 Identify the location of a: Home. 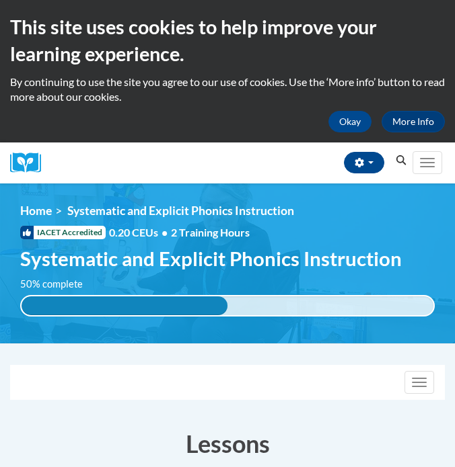
(36, 210).